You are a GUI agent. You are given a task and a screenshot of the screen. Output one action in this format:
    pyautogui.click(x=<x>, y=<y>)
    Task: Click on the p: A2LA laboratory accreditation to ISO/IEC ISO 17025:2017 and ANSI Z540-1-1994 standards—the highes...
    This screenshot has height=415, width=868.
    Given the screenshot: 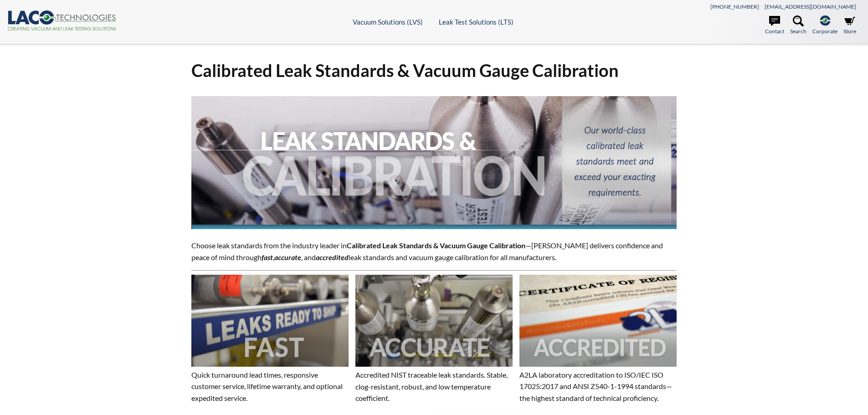 What is the action you would take?
    pyautogui.click(x=598, y=386)
    